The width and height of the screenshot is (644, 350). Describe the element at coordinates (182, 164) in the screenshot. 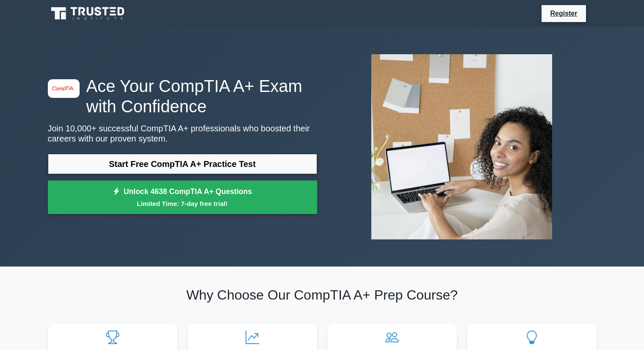

I see `a: Start Free CompTIA A+ Practice Test` at that location.